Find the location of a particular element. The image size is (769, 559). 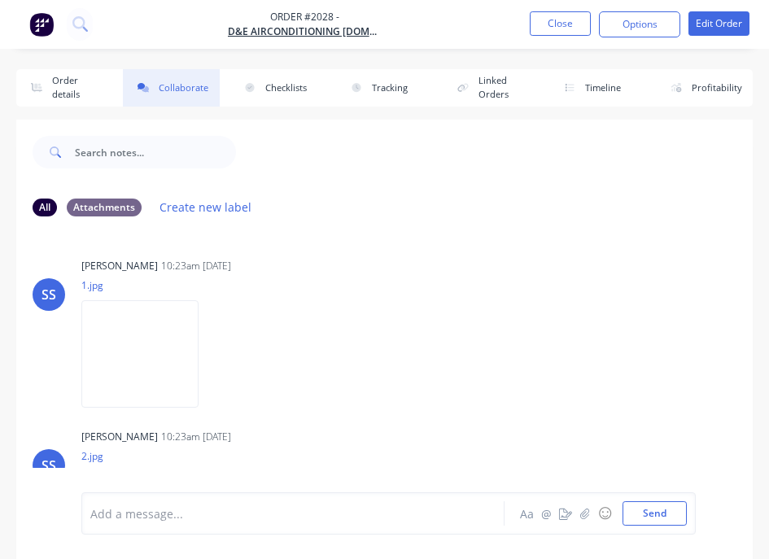

button: Send is located at coordinates (654, 513).